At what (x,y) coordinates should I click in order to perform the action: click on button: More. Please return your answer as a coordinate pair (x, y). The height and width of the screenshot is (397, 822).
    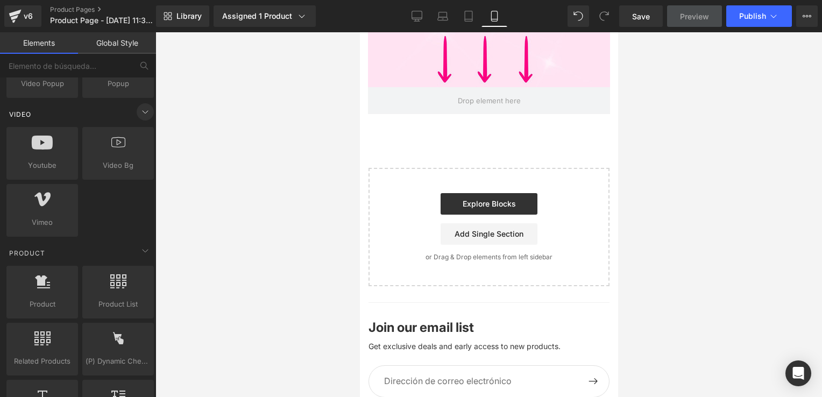
    Looking at the image, I should click on (807, 16).